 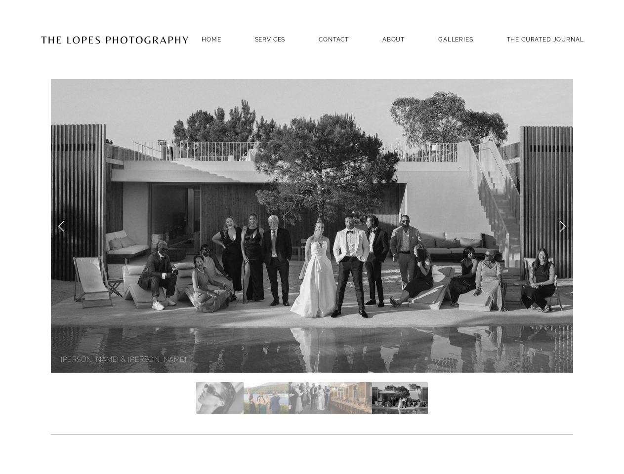 I want to click on img: Slide 5, so click(x=400, y=398).